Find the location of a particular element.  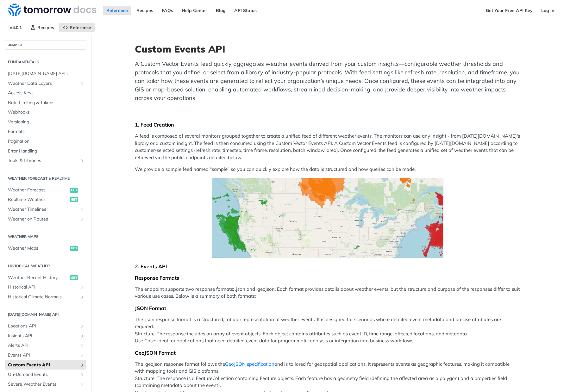

span: Custom Events API is located at coordinates (43, 365).